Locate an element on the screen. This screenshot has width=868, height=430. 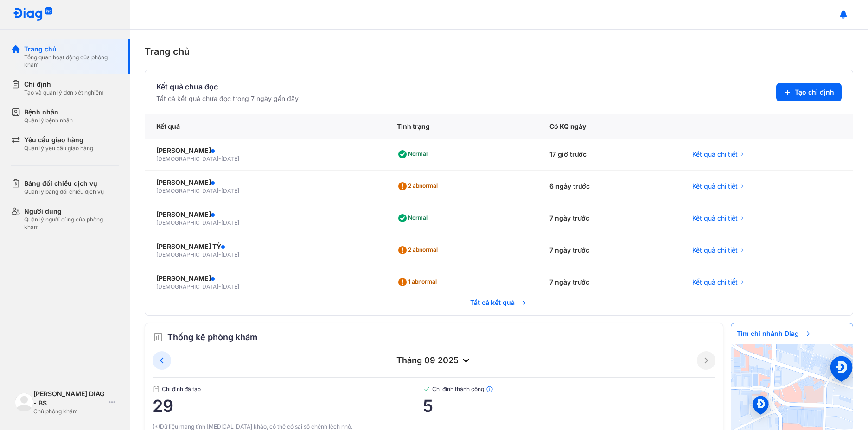
div: Chỉ định is located at coordinates (64, 84).